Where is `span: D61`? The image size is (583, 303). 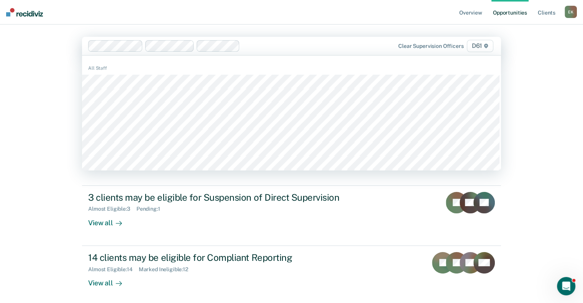
span: D61 is located at coordinates (480, 46).